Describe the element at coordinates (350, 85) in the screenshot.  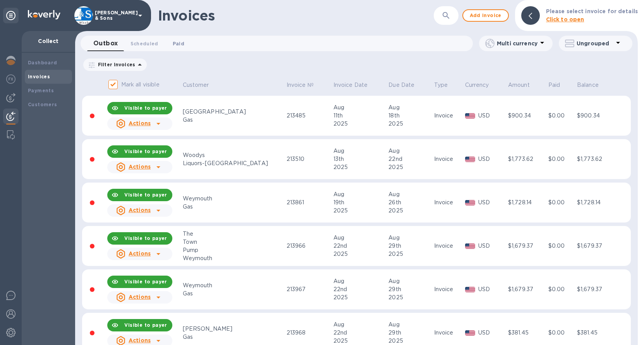
I see `p: Invoice Date` at that location.